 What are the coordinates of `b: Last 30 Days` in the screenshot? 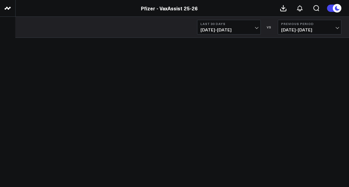 It's located at (229, 24).